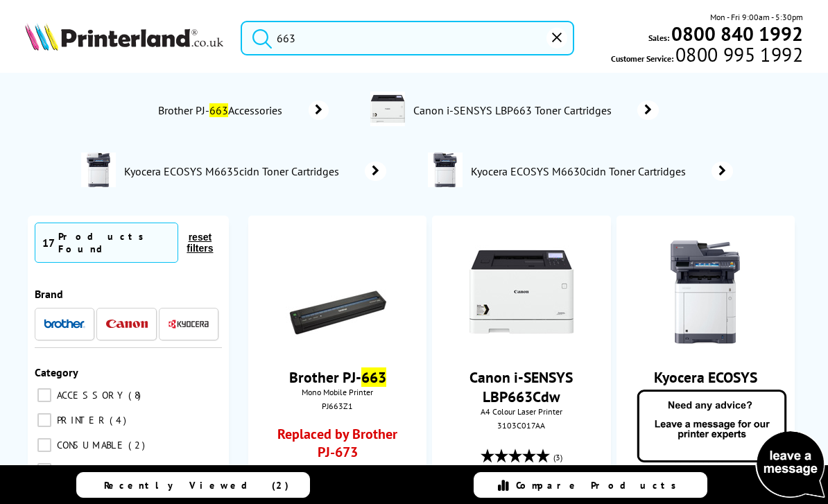 This screenshot has height=504, width=828. I want to click on span: ACCESSORY, so click(90, 395).